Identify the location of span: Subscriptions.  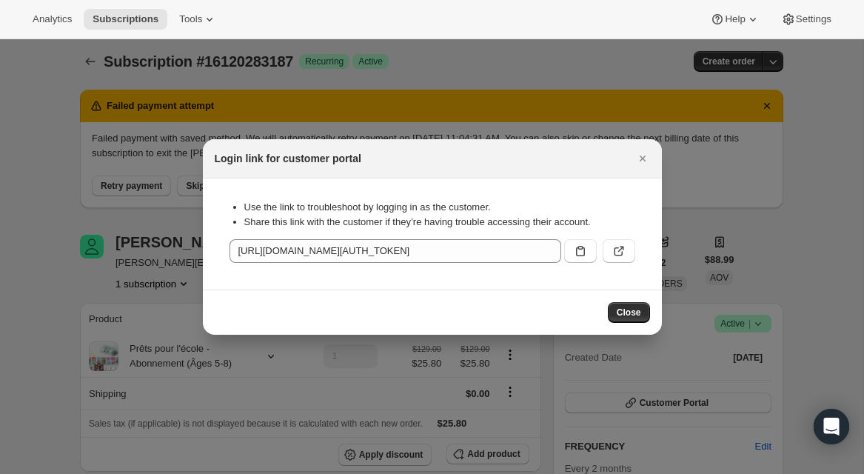
(125, 19).